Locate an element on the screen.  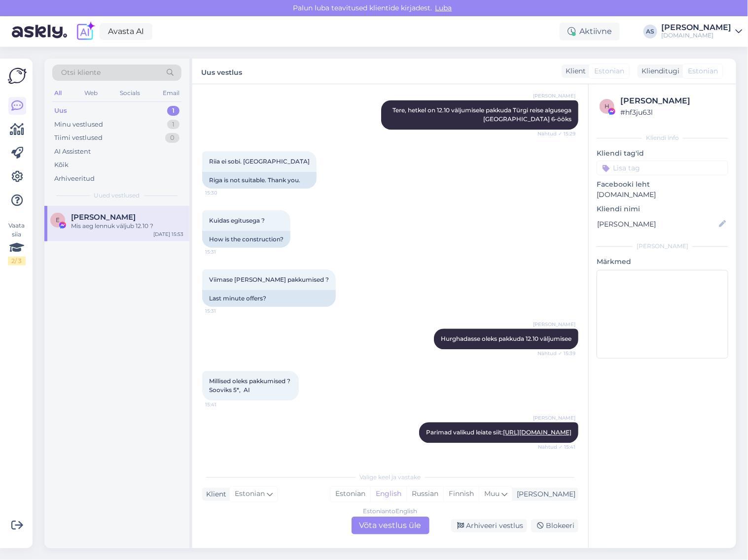
div: Email is located at coordinates (171, 93).